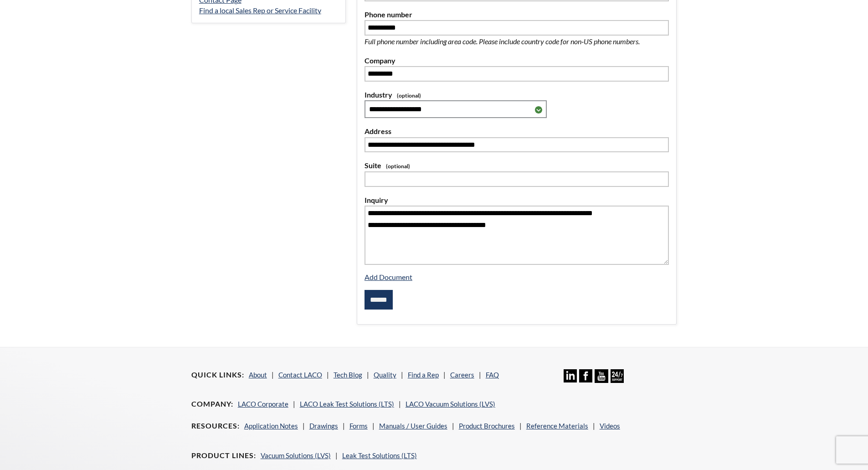 The height and width of the screenshot is (470, 868). Describe the element at coordinates (517, 131) in the screenshot. I see `label: Address` at that location.